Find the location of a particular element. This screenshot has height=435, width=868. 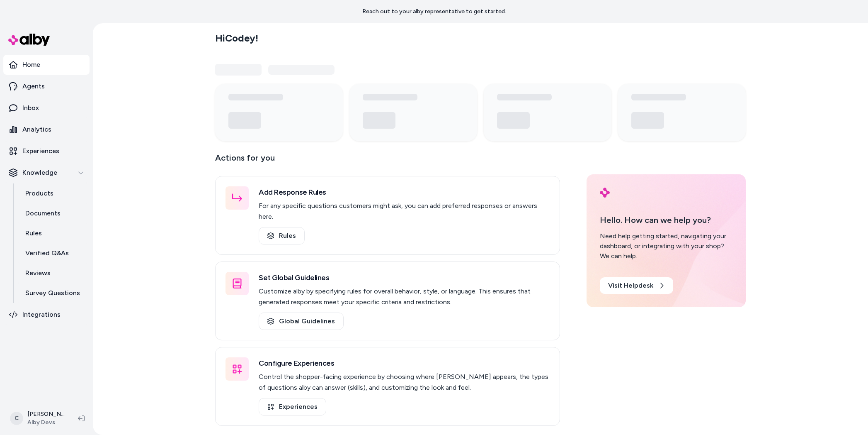

h3: Add Response Rules is located at coordinates (404, 192).